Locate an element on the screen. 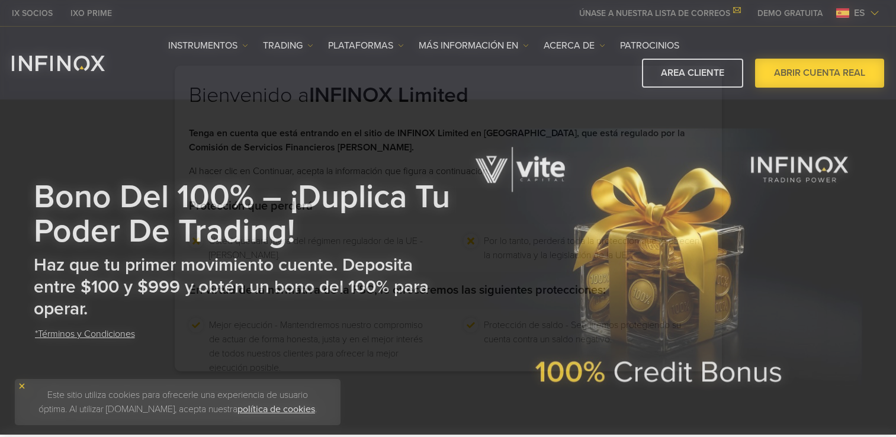  p: Al hacer clic en Continuar, acepta la información que figura a continuación. is located at coordinates (448, 171).